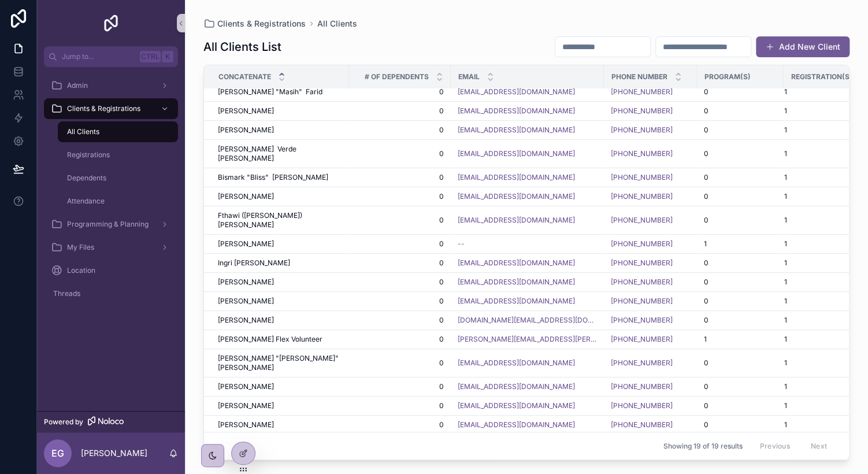 Image resolution: width=868 pixels, height=474 pixels. I want to click on span: Powered by, so click(64, 422).